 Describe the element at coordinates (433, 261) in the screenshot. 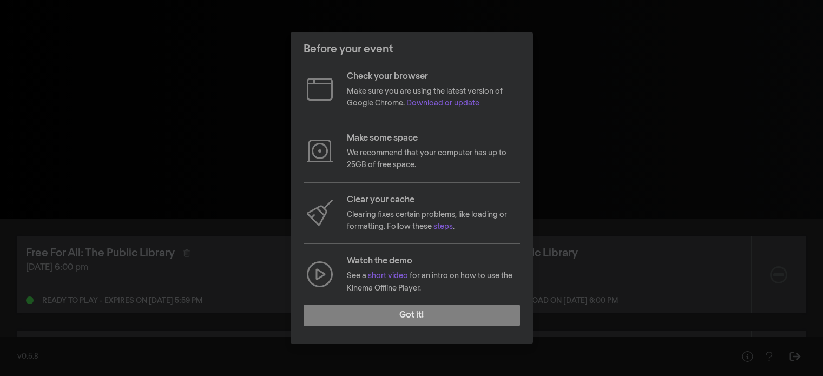

I see `p: Watch the demo` at that location.